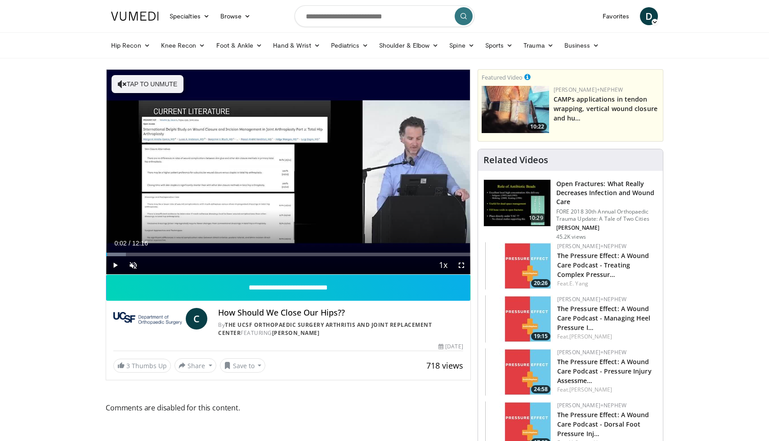 This screenshot has height=441, width=769. I want to click on button: Share, so click(195, 366).